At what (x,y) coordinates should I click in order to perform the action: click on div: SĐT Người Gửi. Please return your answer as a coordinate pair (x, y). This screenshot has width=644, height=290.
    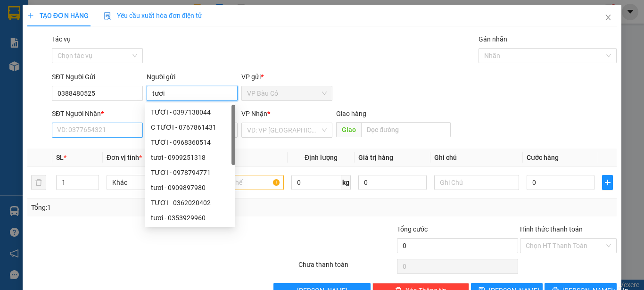
    Looking at the image, I should click on (97, 77).